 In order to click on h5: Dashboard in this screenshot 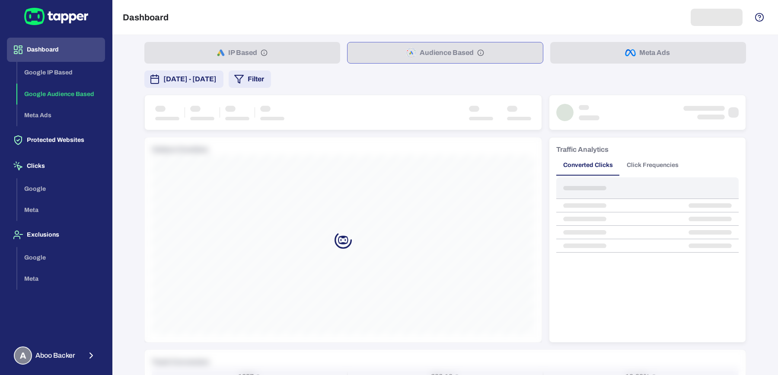, I will do `click(146, 17)`.